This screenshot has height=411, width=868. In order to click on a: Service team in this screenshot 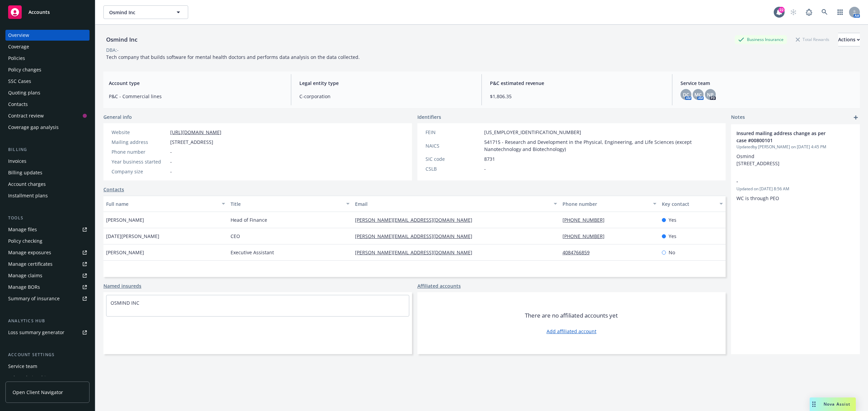, I will do `click(47, 366)`.